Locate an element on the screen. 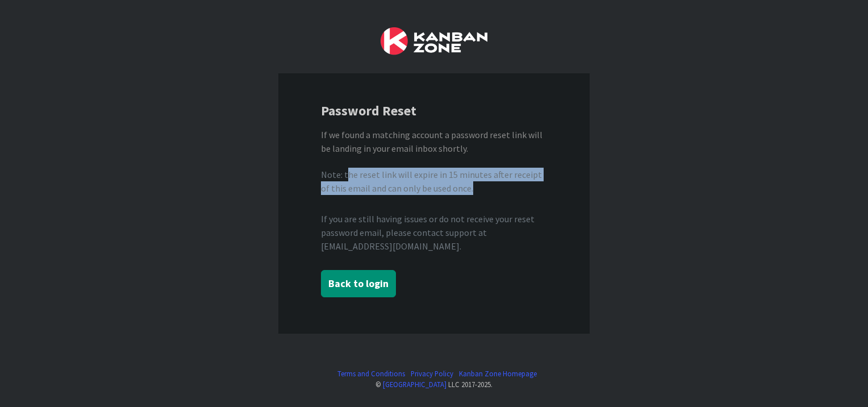 Image resolution: width=868 pixels, height=407 pixels. button: Back to login is located at coordinates (358, 284).